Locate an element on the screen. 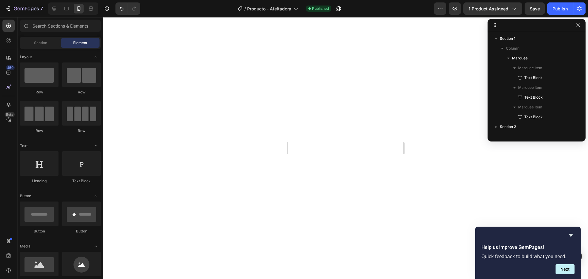 This screenshot has width=588, height=279. span: Published is located at coordinates (320, 9).